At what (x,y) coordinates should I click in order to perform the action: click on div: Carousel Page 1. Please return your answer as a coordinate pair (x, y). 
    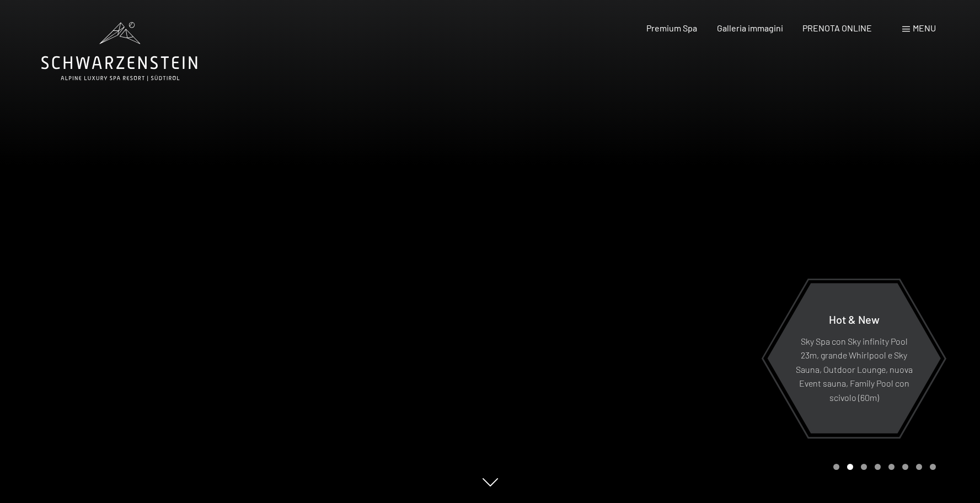
    Looking at the image, I should click on (836, 467).